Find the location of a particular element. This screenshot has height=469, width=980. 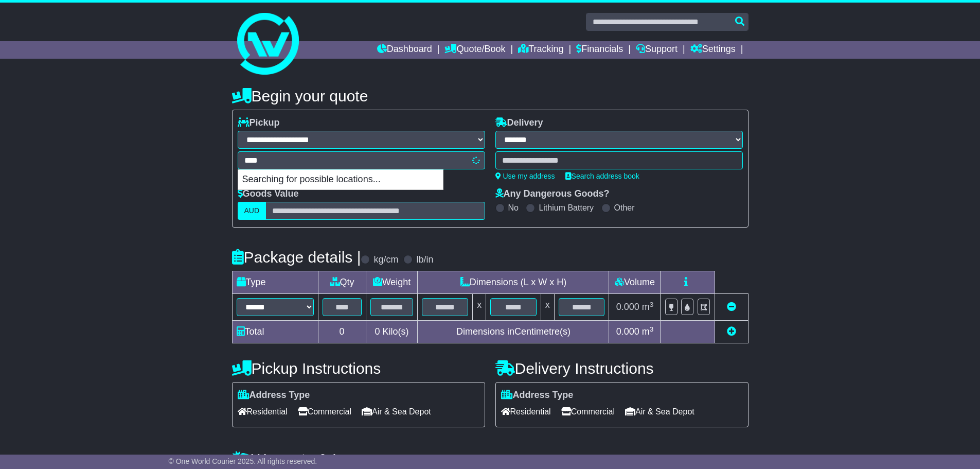

h4: Warranty & Insurance is located at coordinates (490, 459).